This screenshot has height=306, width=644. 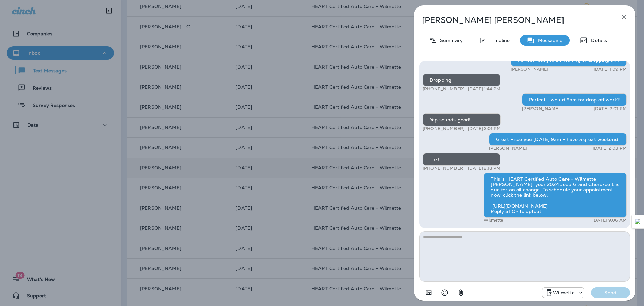 I want to click on button: Select an emoji, so click(x=445, y=292).